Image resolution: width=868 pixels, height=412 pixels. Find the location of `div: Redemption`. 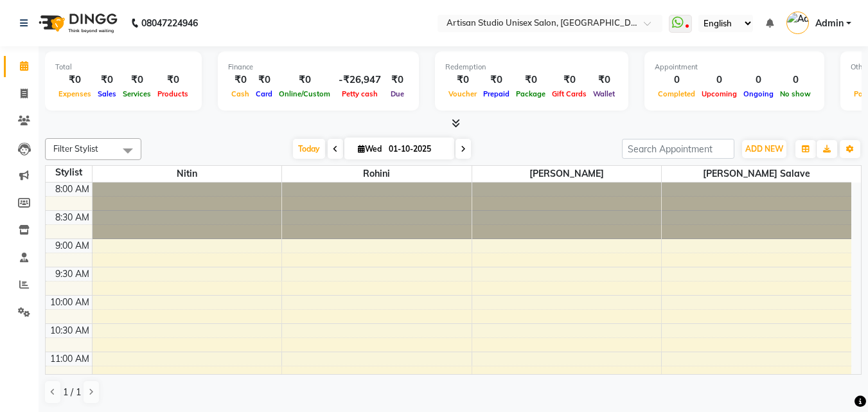

div: Redemption is located at coordinates (531, 67).